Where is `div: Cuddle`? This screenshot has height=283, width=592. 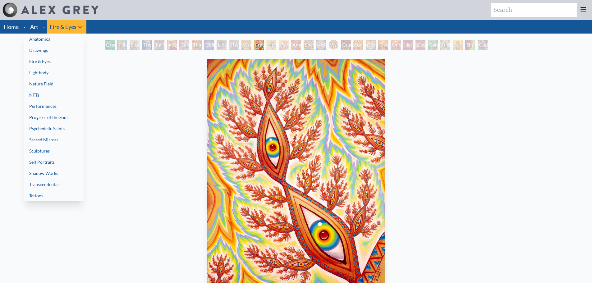 div: Cuddle is located at coordinates (482, 45).